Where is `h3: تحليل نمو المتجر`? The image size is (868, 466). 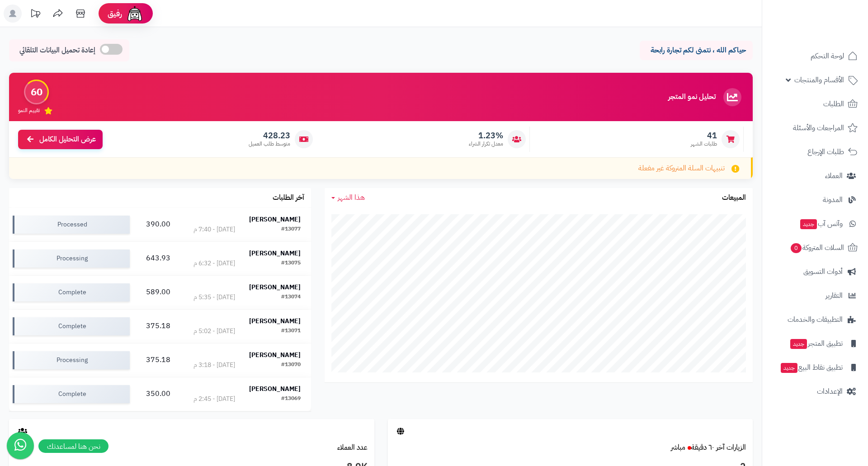 h3: تحليل نمو المتجر is located at coordinates (692, 97).